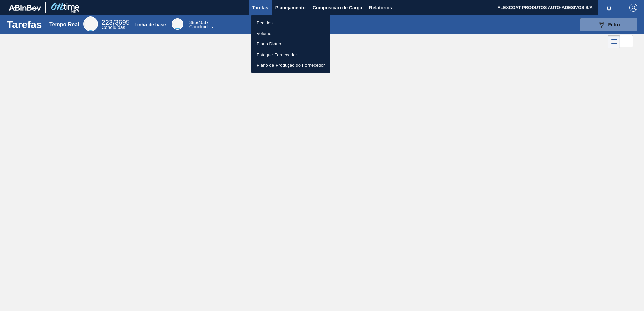 This screenshot has height=311, width=644. What do you see at coordinates (291, 23) in the screenshot?
I see `a: Pedidos` at bounding box center [291, 23].